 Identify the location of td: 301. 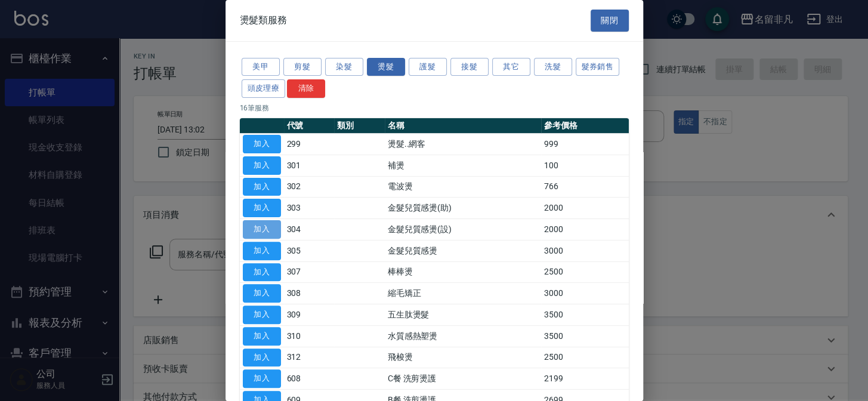
(309, 165).